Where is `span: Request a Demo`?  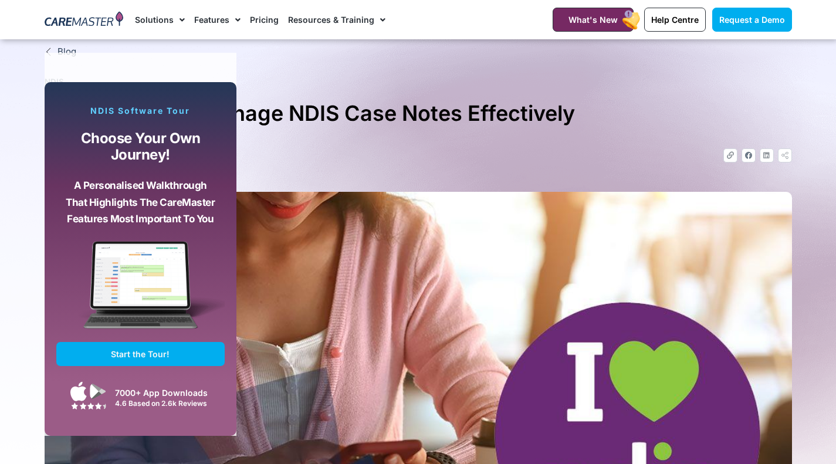
span: Request a Demo is located at coordinates (752, 19).